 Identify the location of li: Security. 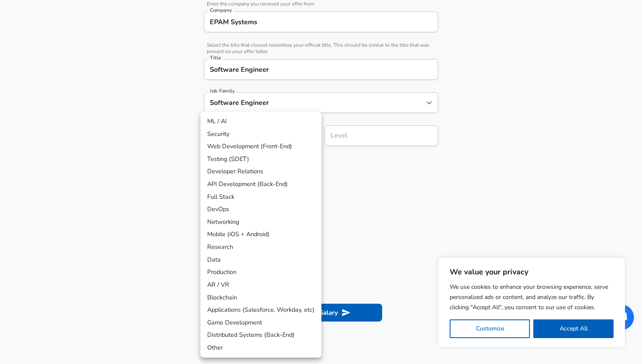
(261, 134).